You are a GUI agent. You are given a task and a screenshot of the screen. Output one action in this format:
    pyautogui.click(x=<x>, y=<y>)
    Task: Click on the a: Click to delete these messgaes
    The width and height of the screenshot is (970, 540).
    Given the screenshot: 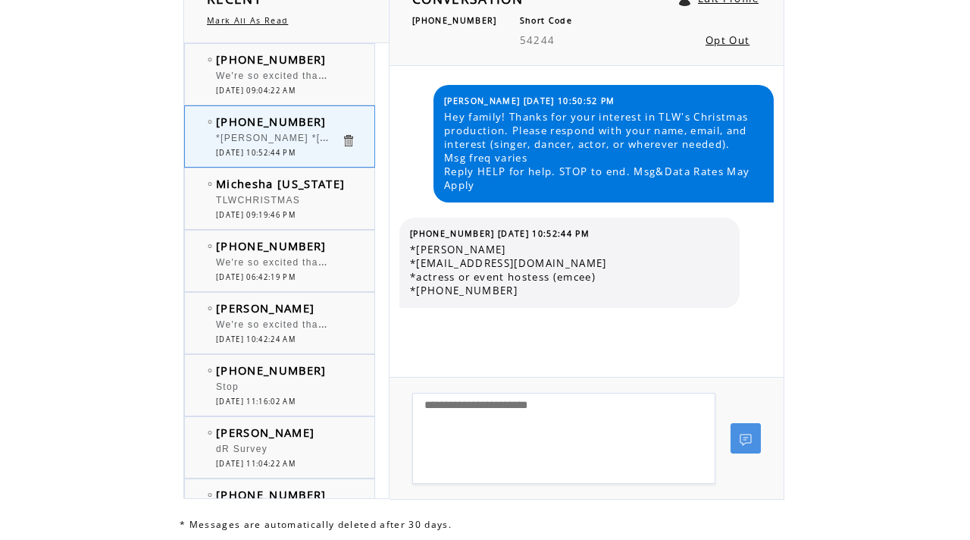 What is the action you would take?
    pyautogui.click(x=348, y=140)
    